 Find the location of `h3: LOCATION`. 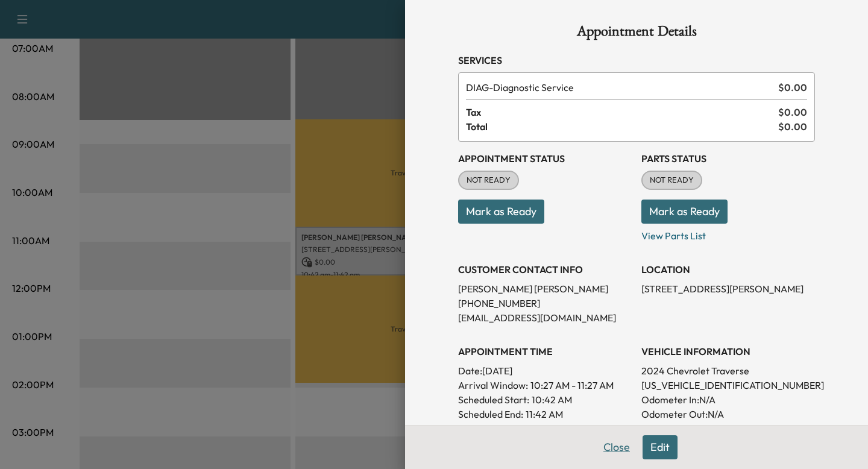

h3: LOCATION is located at coordinates (729, 270).